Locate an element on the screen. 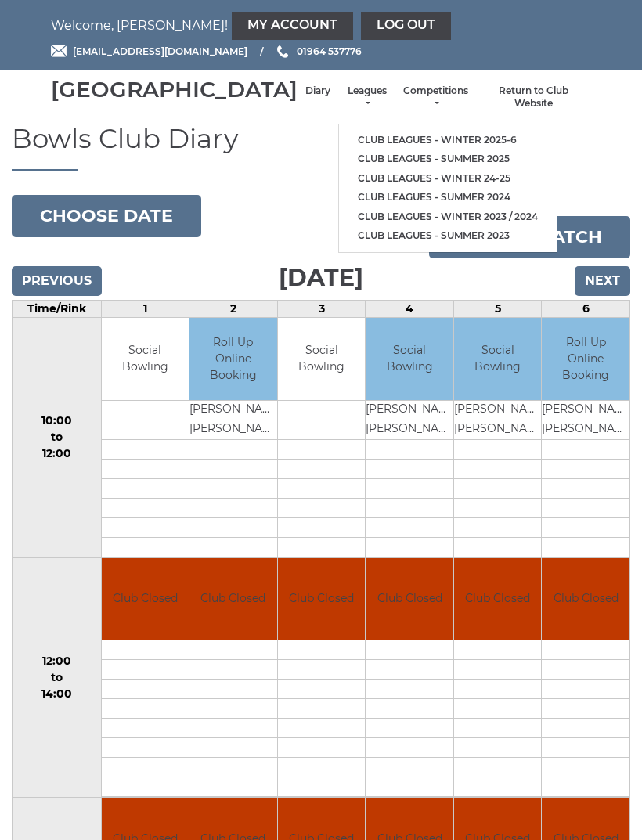 This screenshot has width=642, height=840. a: Club leagues - Winter 24-25 is located at coordinates (448, 179).